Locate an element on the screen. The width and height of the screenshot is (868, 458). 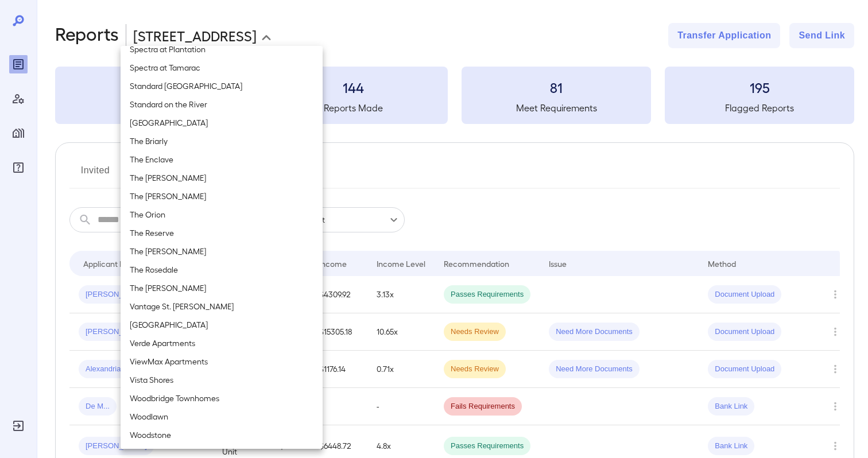
li: Woodstone is located at coordinates (222, 435).